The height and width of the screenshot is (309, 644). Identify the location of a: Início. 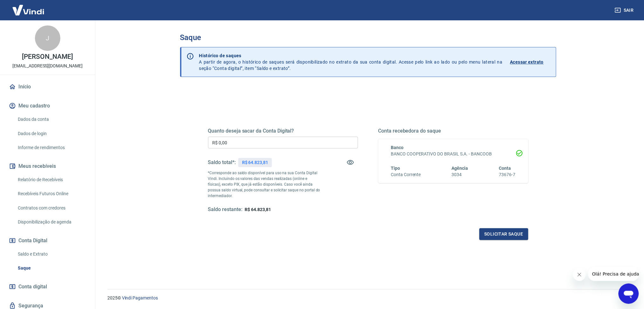
(47, 87).